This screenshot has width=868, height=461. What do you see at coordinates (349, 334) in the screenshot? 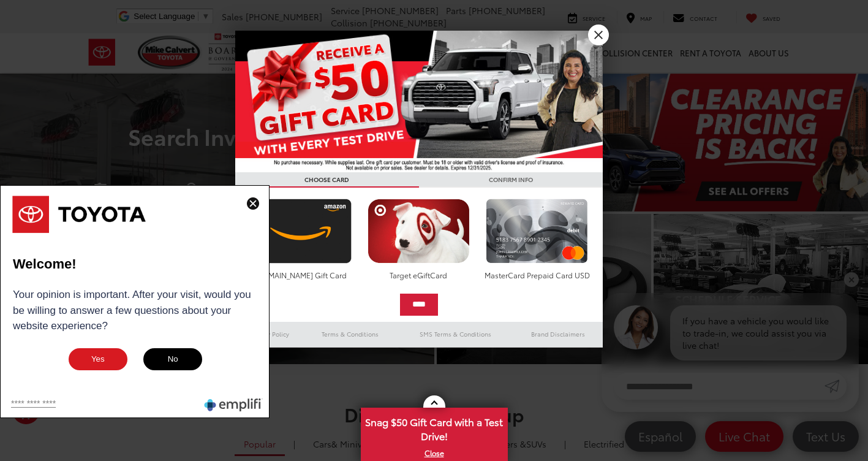
I see `a: Terms & Conditions` at bounding box center [349, 334].